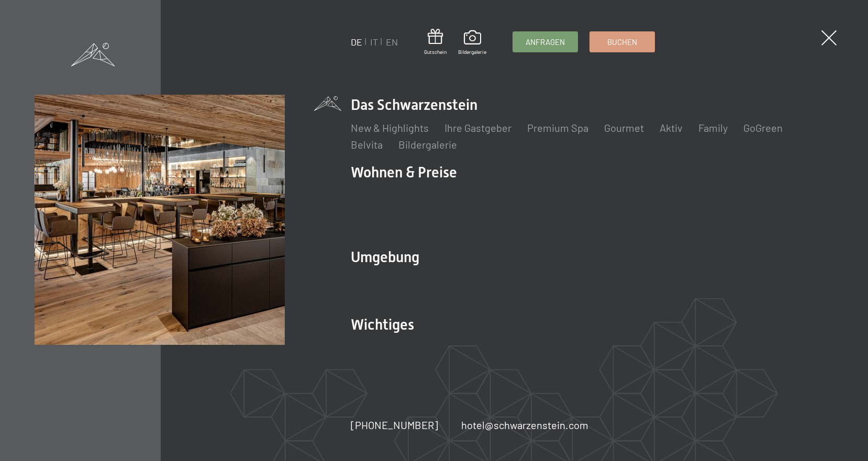  I want to click on span: Bildergalerie, so click(472, 52).